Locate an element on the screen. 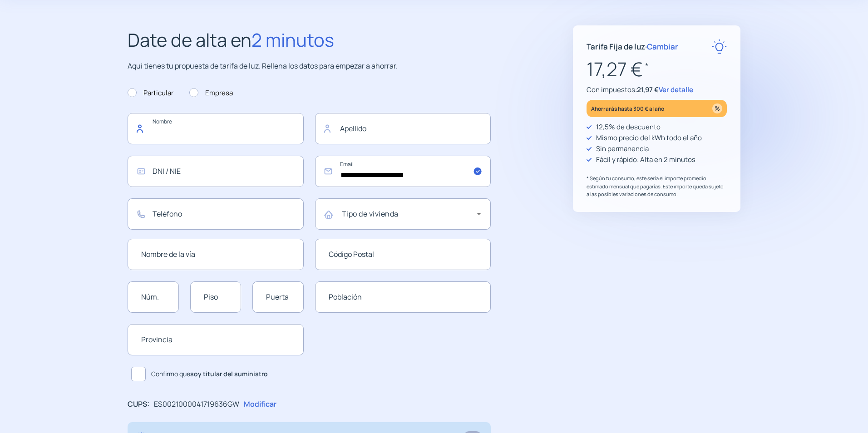 The width and height of the screenshot is (868, 433). h2: Date de alta en is located at coordinates (309, 40).